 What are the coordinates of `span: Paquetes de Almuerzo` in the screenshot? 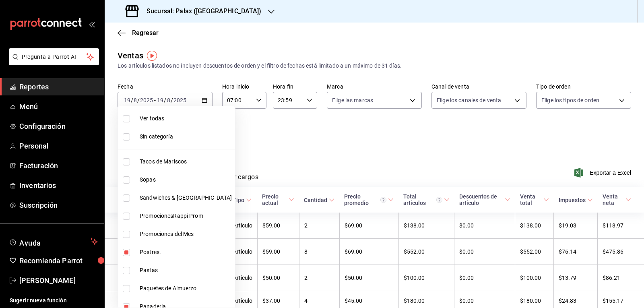 It's located at (186, 288).